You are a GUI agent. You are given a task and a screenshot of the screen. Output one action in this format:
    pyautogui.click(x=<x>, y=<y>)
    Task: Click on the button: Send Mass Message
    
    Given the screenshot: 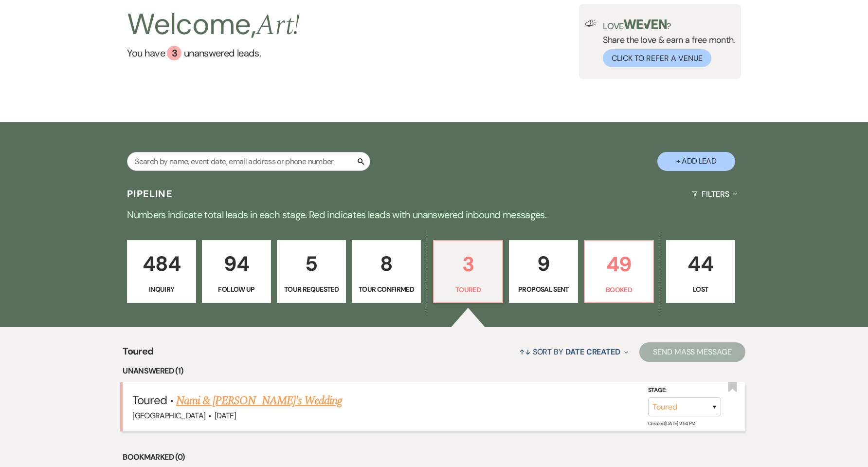 What is the action you would take?
    pyautogui.click(x=692, y=352)
    